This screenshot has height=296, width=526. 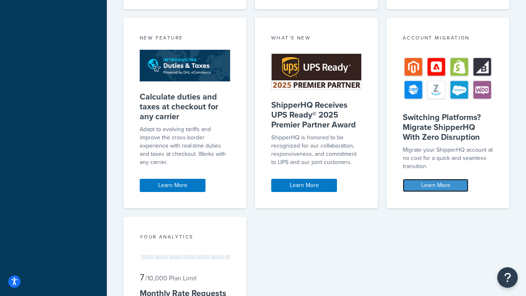 I want to click on div: Account Migration, so click(x=448, y=39).